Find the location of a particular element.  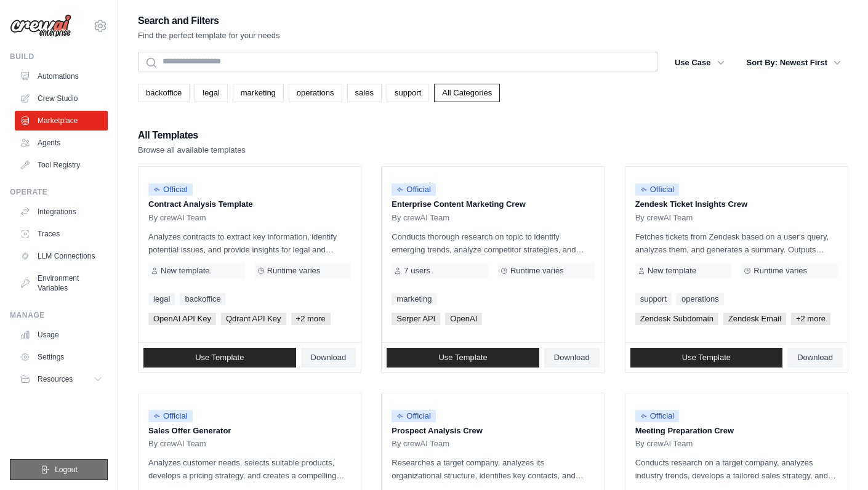

a: Environment Variables is located at coordinates (61, 283).